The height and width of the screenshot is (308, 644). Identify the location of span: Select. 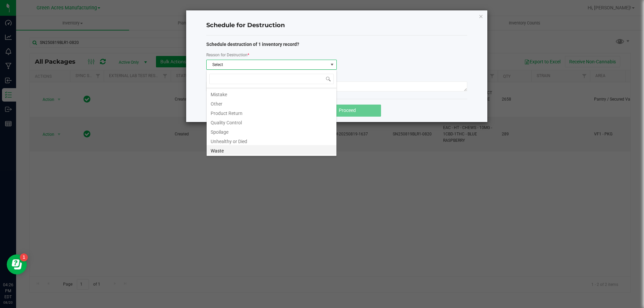
(267, 65).